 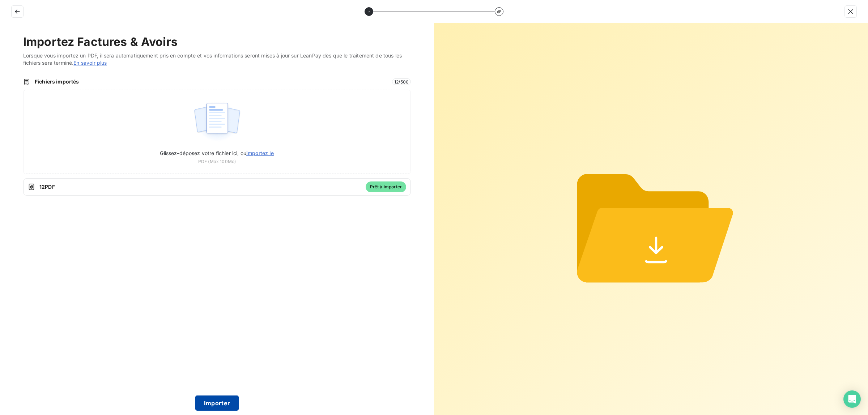 I want to click on span: Glissez-déposez votre fichier ici, ou, so click(x=217, y=153).